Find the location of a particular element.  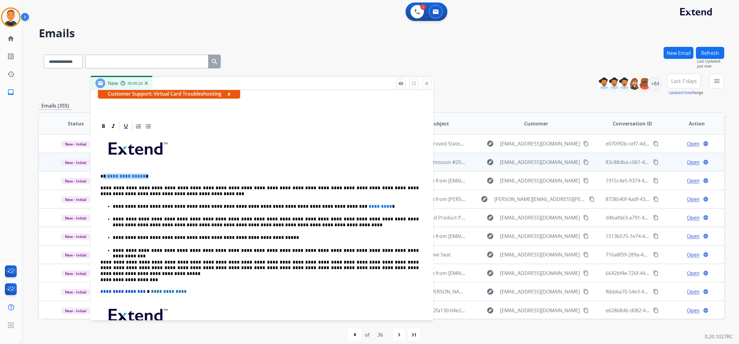

span: 1915c4e5-9374-411d-9d90-be07619e5da4 is located at coordinates (653, 180).